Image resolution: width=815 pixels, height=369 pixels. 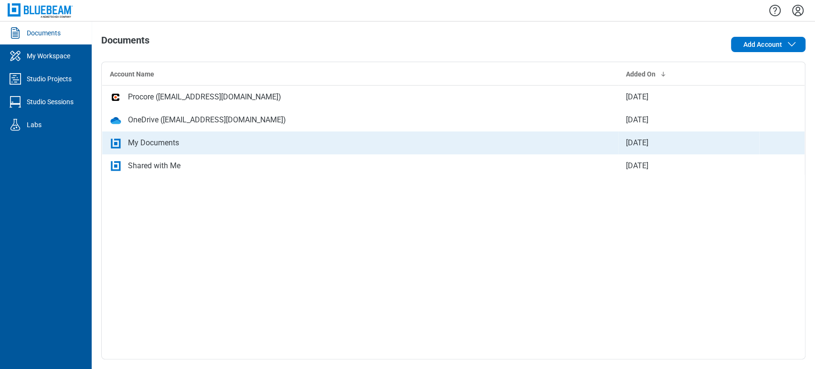 I want to click on svg: Labs, so click(x=15, y=125).